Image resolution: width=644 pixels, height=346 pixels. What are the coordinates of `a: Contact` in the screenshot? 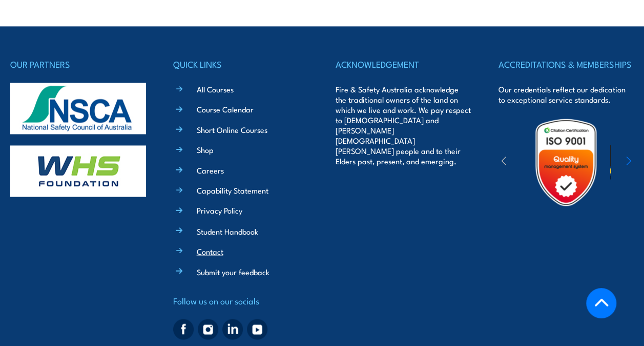 It's located at (210, 251).